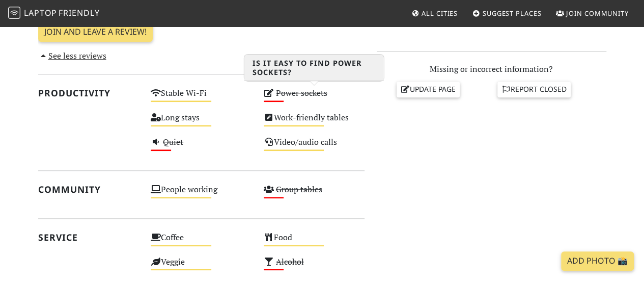  I want to click on div: Long stays, so click(201, 122).